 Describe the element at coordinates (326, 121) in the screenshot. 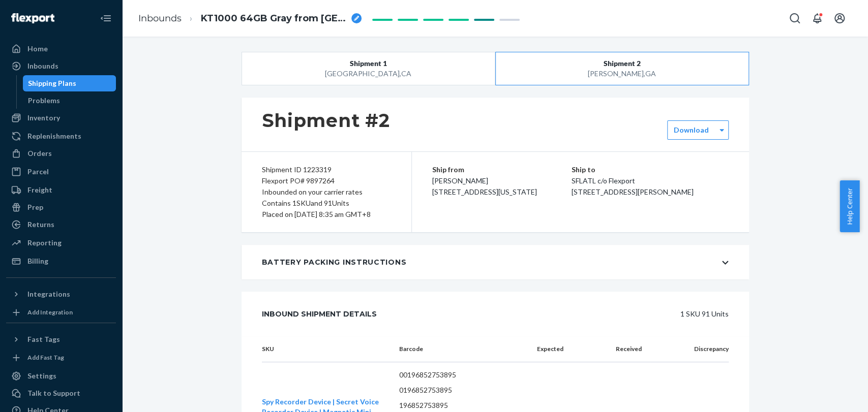

I see `h1: Shipment #2` at that location.